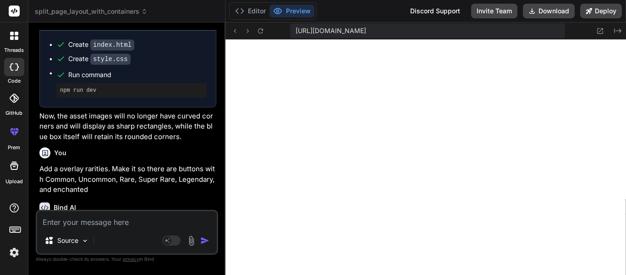 The height and width of the screenshot is (275, 626). Describe the element at coordinates (494, 11) in the screenshot. I see `button: Invite Team` at that location.